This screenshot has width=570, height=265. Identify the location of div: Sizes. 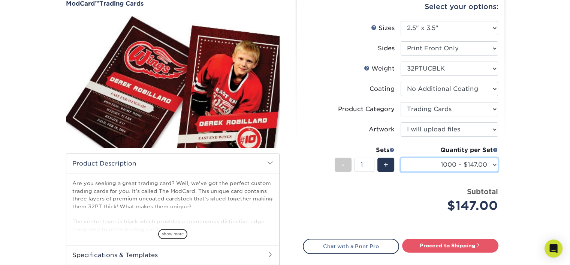
(383, 28).